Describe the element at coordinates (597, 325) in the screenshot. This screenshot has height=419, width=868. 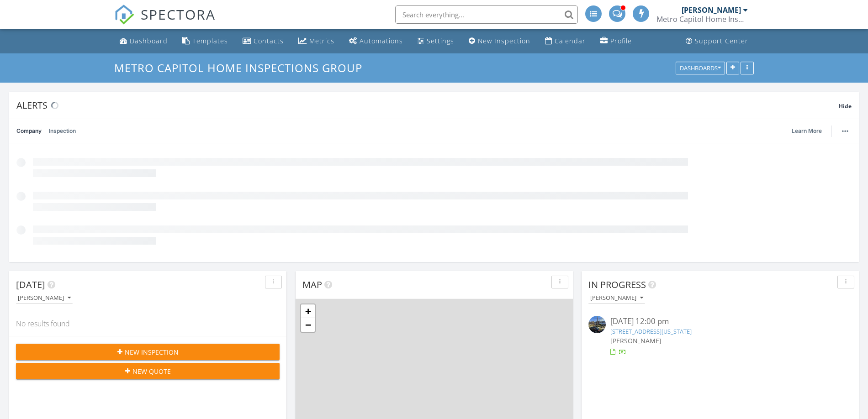
I see `img: streetview` at that location.